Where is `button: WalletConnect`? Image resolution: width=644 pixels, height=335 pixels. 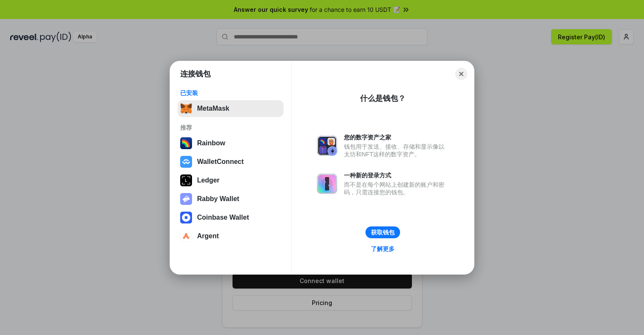
button: WalletConnect is located at coordinates (230, 161).